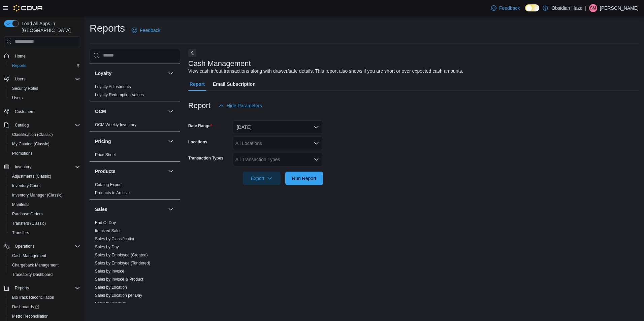 The height and width of the screenshot is (321, 644). I want to click on span: Dashboards, so click(26, 307).